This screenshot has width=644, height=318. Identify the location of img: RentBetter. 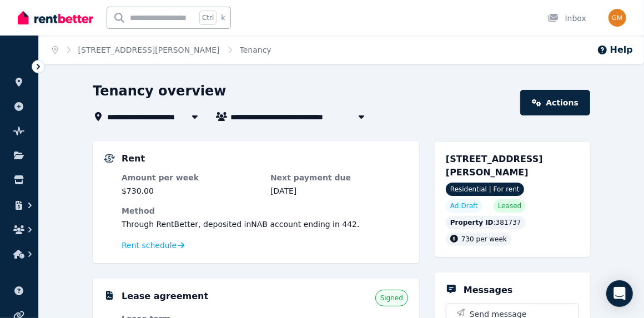
(56, 17).